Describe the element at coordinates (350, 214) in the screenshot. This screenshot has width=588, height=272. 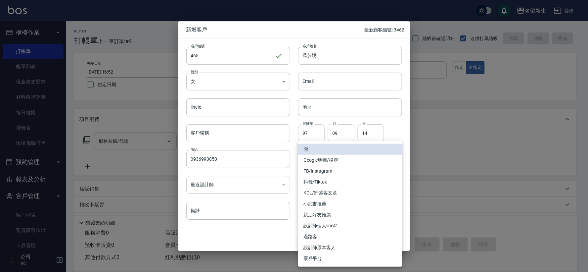
I see `li: 親朋好友推薦` at that location.